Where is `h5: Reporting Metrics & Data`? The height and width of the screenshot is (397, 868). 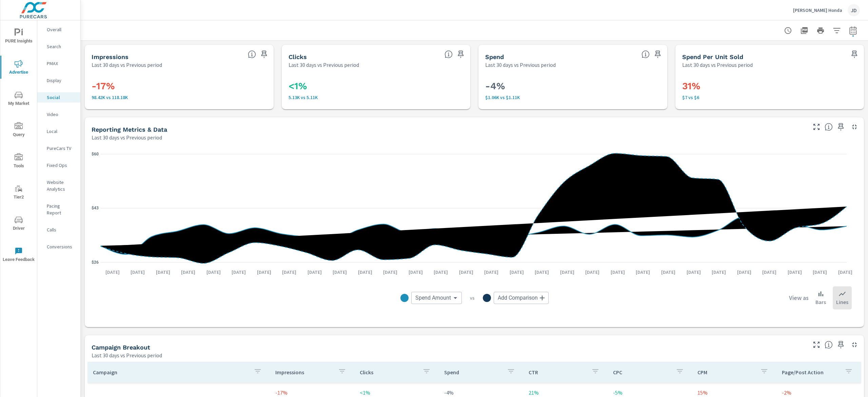
h5: Reporting Metrics & Data is located at coordinates (129, 129).